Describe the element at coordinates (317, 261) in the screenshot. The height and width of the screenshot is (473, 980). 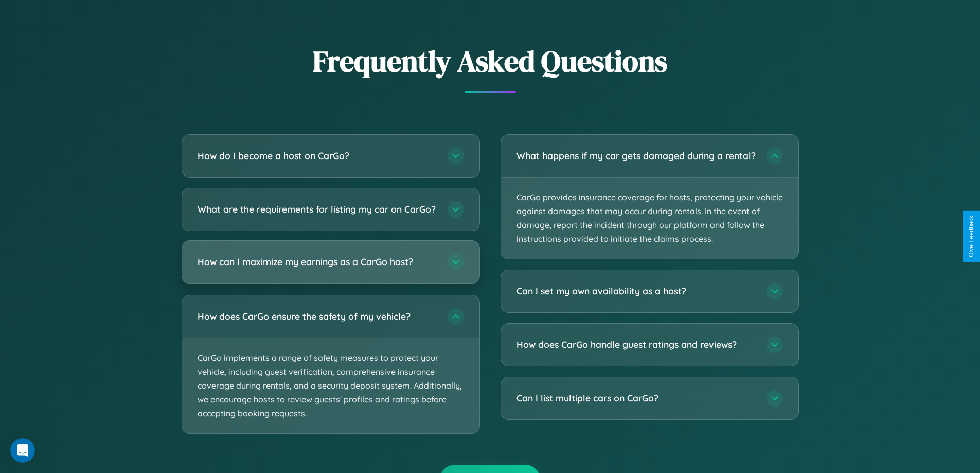
I see `h3: How can I maximize my earnings as a CarGo host?` at that location.